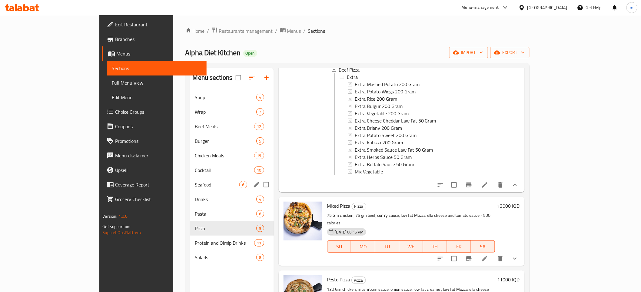 Image resolution: width=641 pixels, height=292 pixels. I want to click on h2: Menu sections, so click(213, 78).